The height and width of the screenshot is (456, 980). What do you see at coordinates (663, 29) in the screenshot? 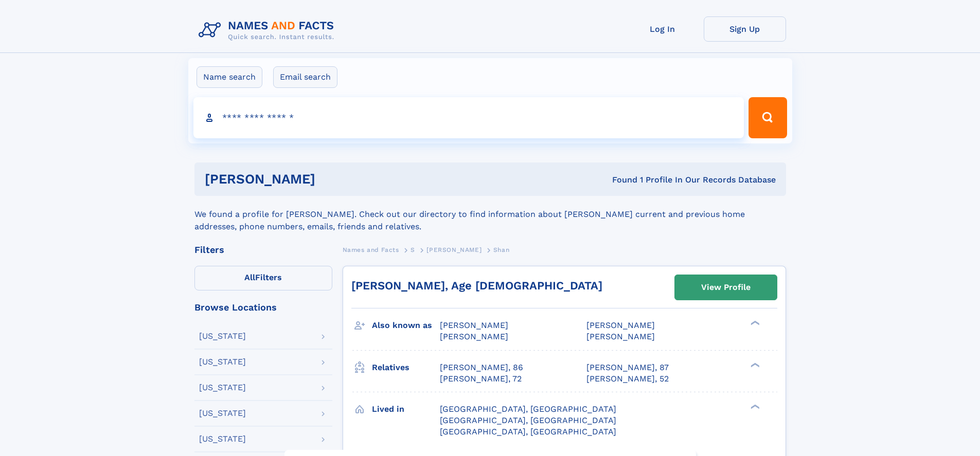
I see `a: Log In` at bounding box center [663, 29].